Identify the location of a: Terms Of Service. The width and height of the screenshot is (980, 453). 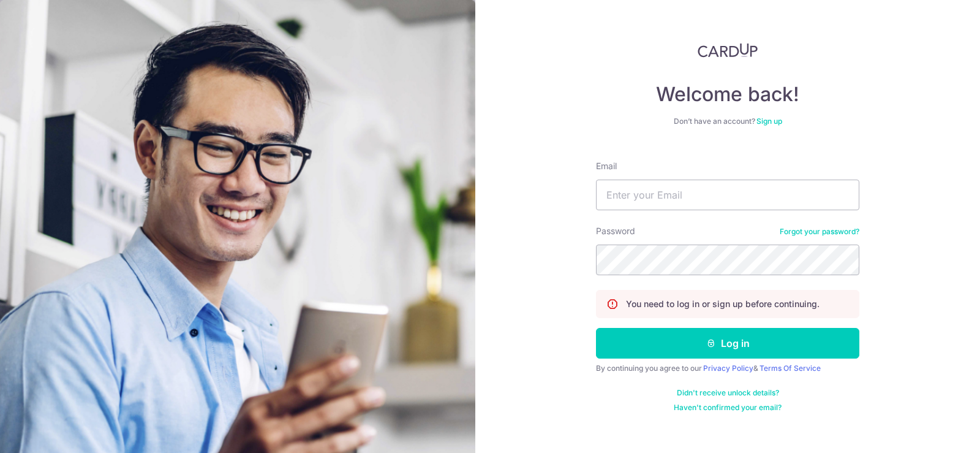
(791, 368).